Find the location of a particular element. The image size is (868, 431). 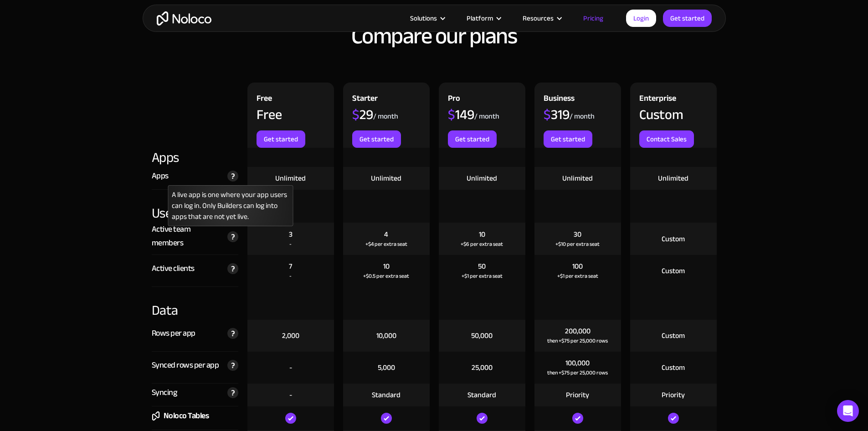

div: 319 is located at coordinates (557, 114).